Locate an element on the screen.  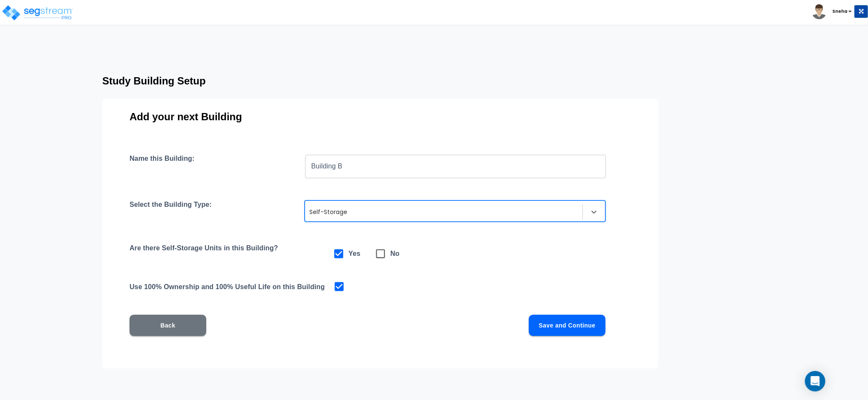
h3: Add your next Building is located at coordinates (380, 117).